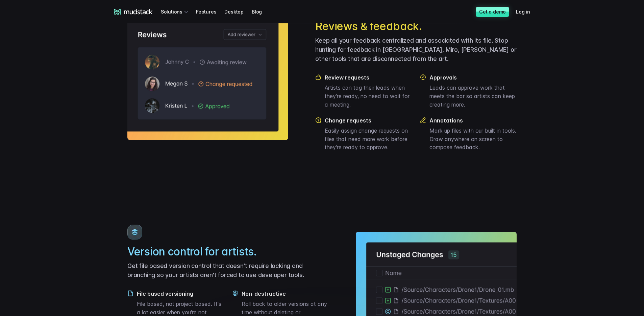 Image resolution: width=644 pixels, height=316 pixels. What do you see at coordinates (180, 293) in the screenshot?
I see `h4: File based versioning` at bounding box center [180, 293].